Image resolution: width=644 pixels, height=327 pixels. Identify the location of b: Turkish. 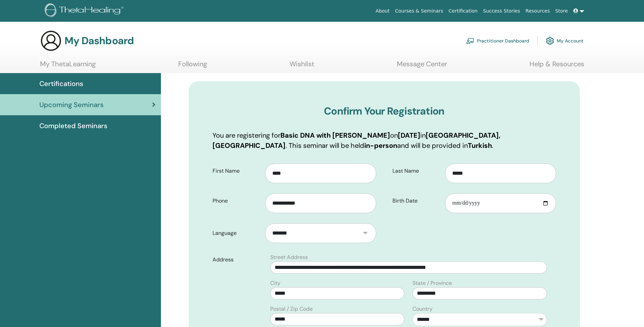
(480, 145).